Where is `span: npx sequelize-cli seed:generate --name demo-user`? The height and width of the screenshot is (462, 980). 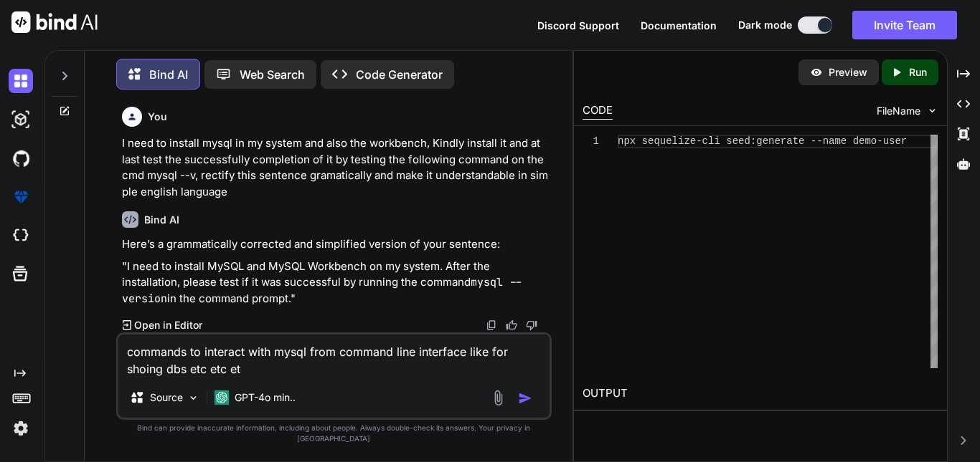
span: npx sequelize-cli seed:generate --name demo-user is located at coordinates (762, 141).